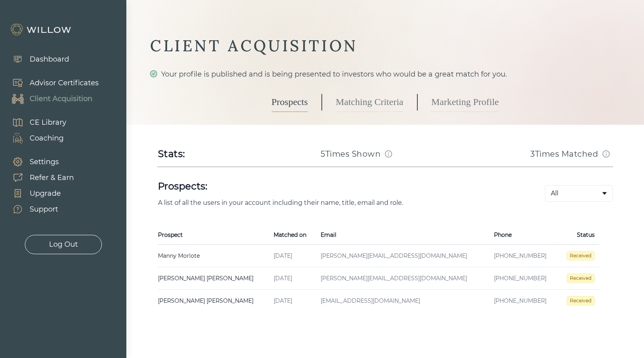 The height and width of the screenshot is (358, 644). Describe the element at coordinates (385, 46) in the screenshot. I see `div: CLIENT ACQUISITION` at that location.